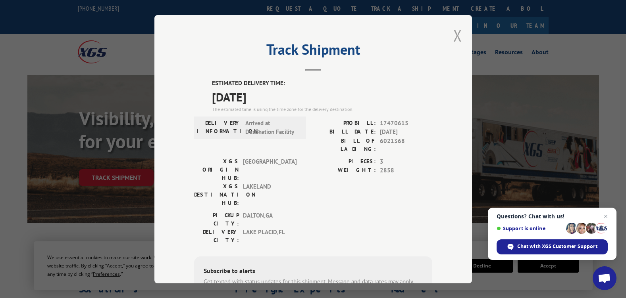 Image resolution: width=626 pixels, height=298 pixels. Describe the element at coordinates (406, 171) in the screenshot. I see `span: 2858` at that location.